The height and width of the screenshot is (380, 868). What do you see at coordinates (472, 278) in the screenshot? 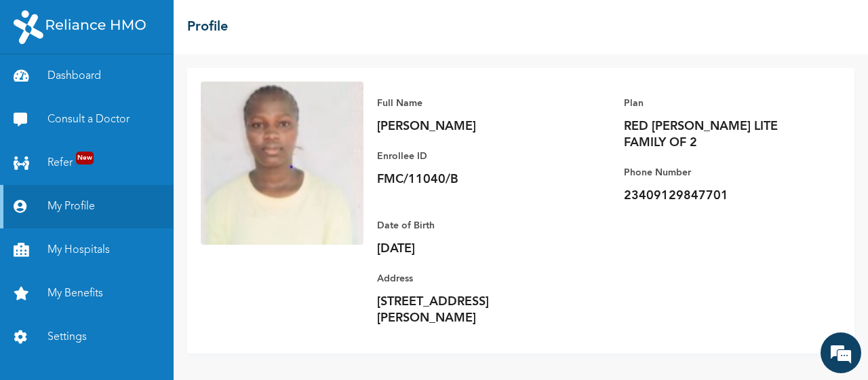
I see `p: Address` at bounding box center [472, 278].